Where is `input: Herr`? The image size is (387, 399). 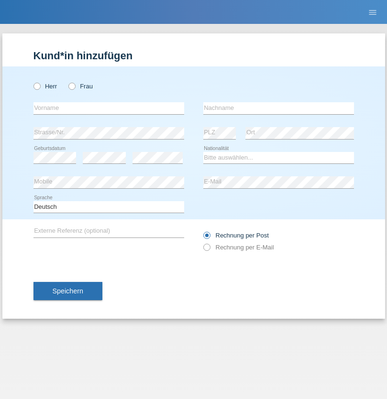
input: Herr is located at coordinates (36, 86).